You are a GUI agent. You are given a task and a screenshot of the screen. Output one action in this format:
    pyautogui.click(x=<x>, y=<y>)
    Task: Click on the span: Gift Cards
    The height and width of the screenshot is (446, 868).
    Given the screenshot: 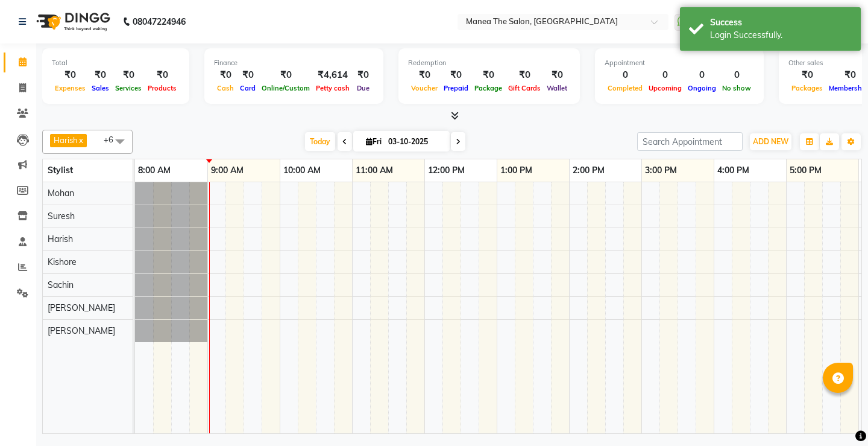 What is the action you would take?
    pyautogui.click(x=524, y=88)
    